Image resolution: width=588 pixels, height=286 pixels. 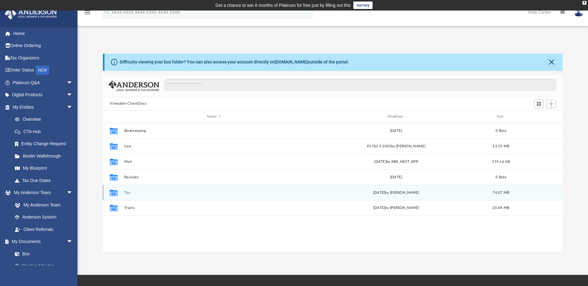 What do you see at coordinates (31, 13) in the screenshot?
I see `img: Anderson Advisors Platinum Portal` at bounding box center [31, 13].